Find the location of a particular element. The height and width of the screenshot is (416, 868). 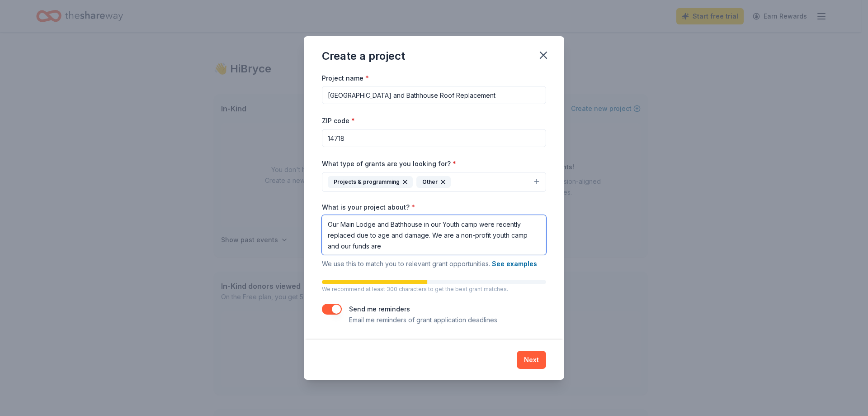

input: After school program is located at coordinates (434, 95).